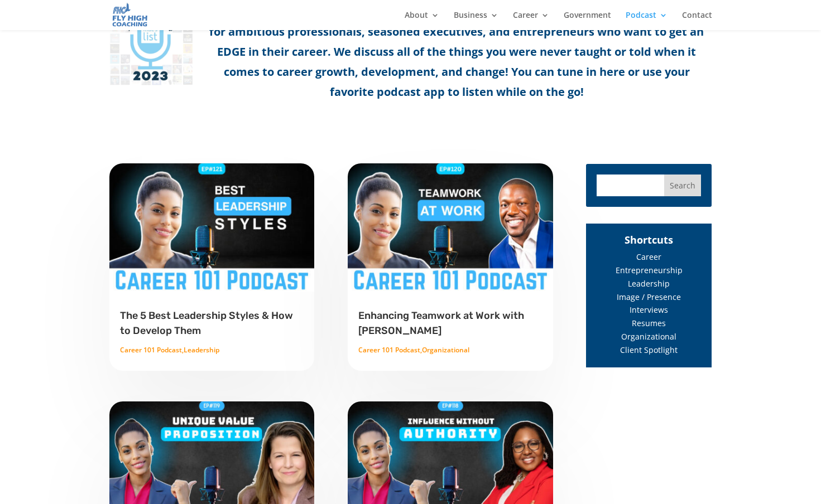  What do you see at coordinates (649, 270) in the screenshot?
I see `span: Entrepreneurship` at bounding box center [649, 270].